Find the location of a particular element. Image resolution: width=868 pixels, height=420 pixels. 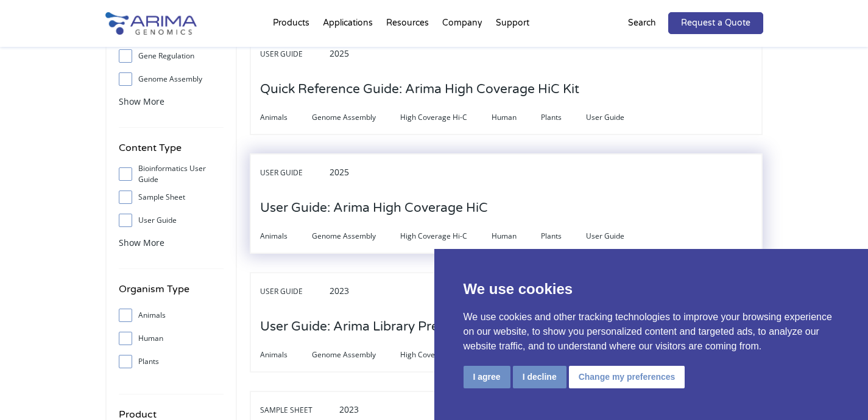

label: Human is located at coordinates (171, 339).